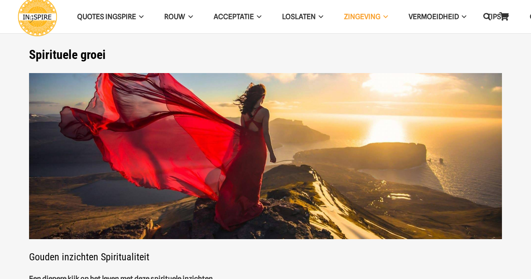 This screenshot has height=279, width=531. What do you see at coordinates (498, 17) in the screenshot?
I see `a: TIPSTIPS Menu` at bounding box center [498, 17].